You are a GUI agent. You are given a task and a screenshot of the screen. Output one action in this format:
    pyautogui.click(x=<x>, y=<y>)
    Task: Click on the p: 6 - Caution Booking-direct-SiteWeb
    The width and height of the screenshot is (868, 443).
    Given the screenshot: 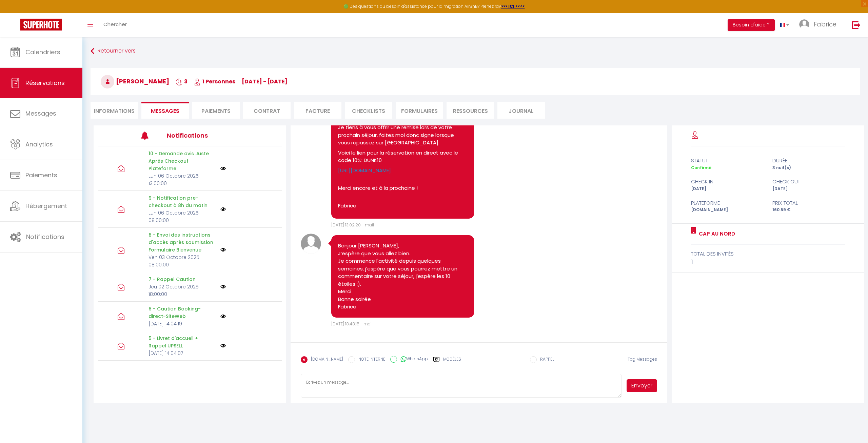 What is the action you would take?
    pyautogui.click(x=183, y=313)
    